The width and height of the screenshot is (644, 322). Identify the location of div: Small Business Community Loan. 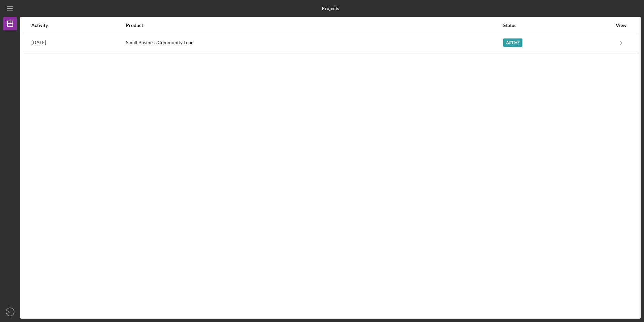
(314, 43).